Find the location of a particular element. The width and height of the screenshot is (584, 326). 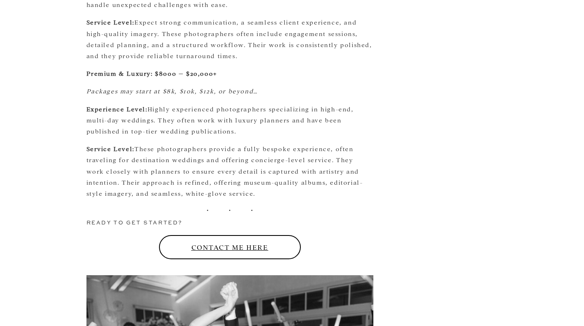

strong: Experience Level: is located at coordinates (117, 109).